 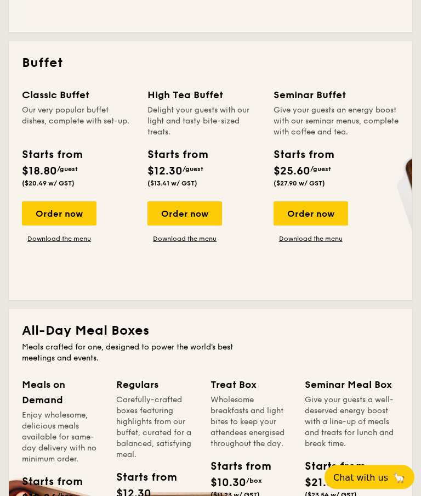 What do you see at coordinates (299, 184) in the screenshot?
I see `span: ($27.90 w/ GST)` at bounding box center [299, 184].